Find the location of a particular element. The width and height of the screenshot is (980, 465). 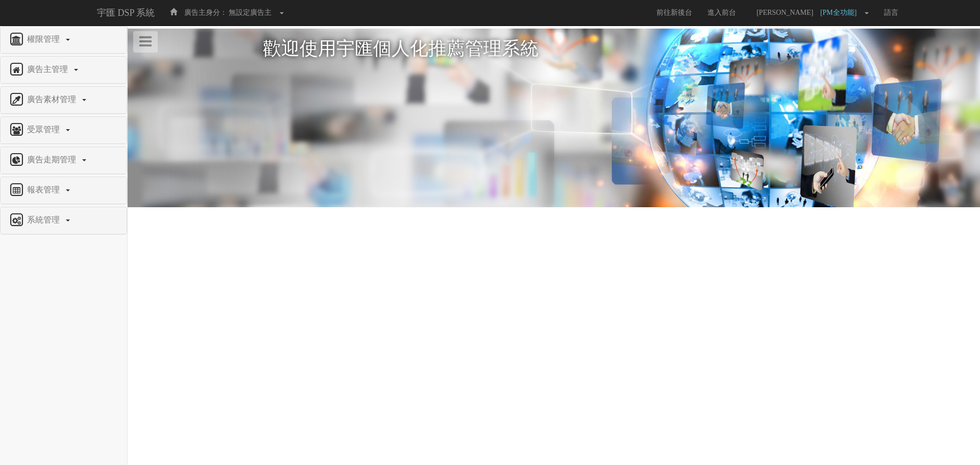

span: [PM全功能] is located at coordinates (841, 12).